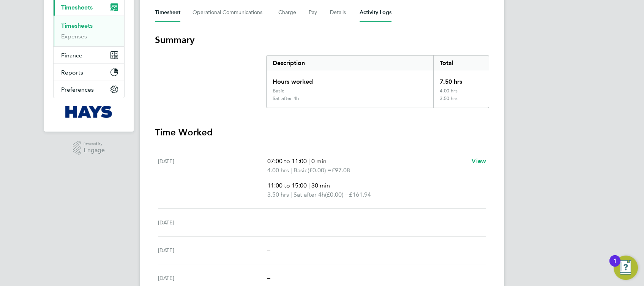 This screenshot has height=286, width=644. Describe the element at coordinates (360, 194) in the screenshot. I see `span: £161.94` at that location.